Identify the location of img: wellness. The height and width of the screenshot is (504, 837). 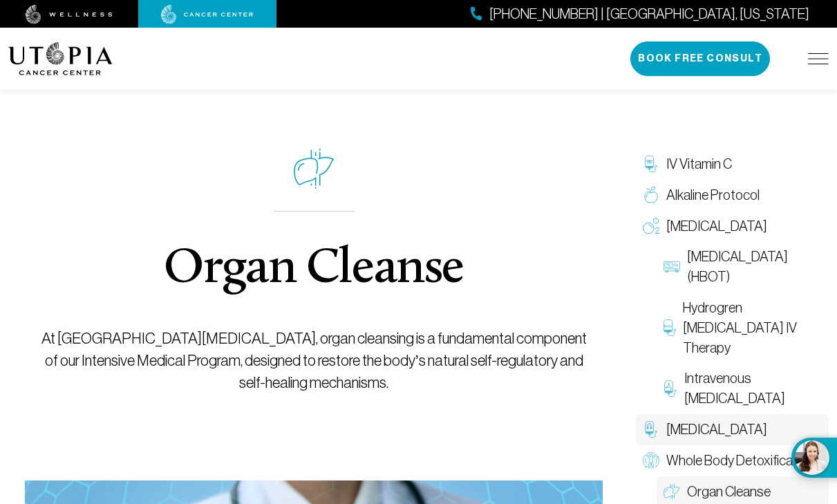
(69, 15).